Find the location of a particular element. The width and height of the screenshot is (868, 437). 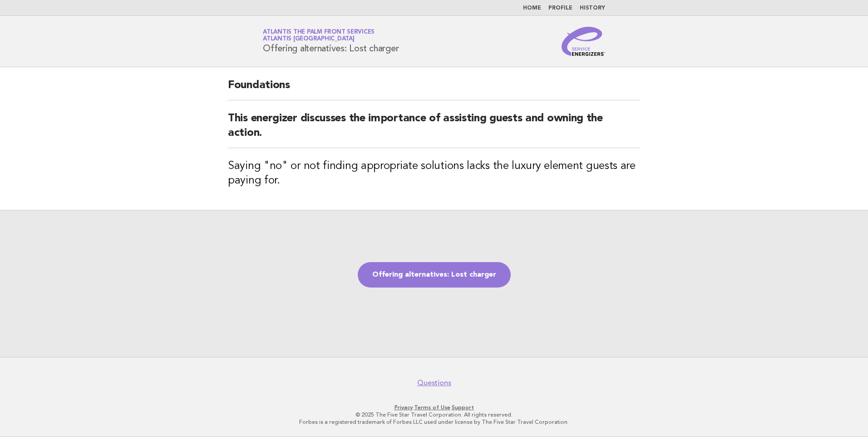

a: Questions is located at coordinates (434, 382).